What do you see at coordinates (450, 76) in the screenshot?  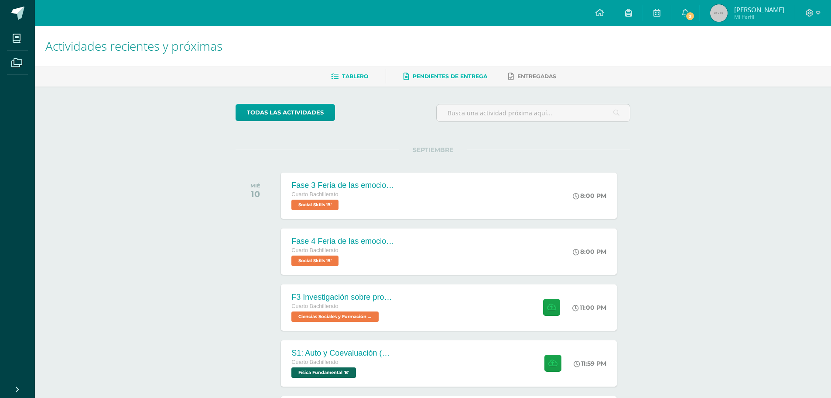 I see `span: Pendientes de entrega` at bounding box center [450, 76].